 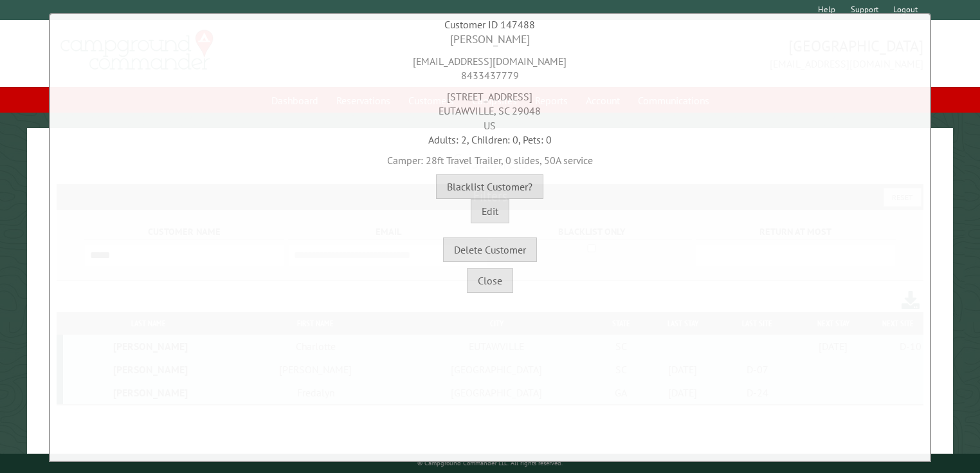 What do you see at coordinates (490, 462) in the screenshot?
I see `small: © Campground Commander LLC. All rights reserved.` at bounding box center [490, 462].